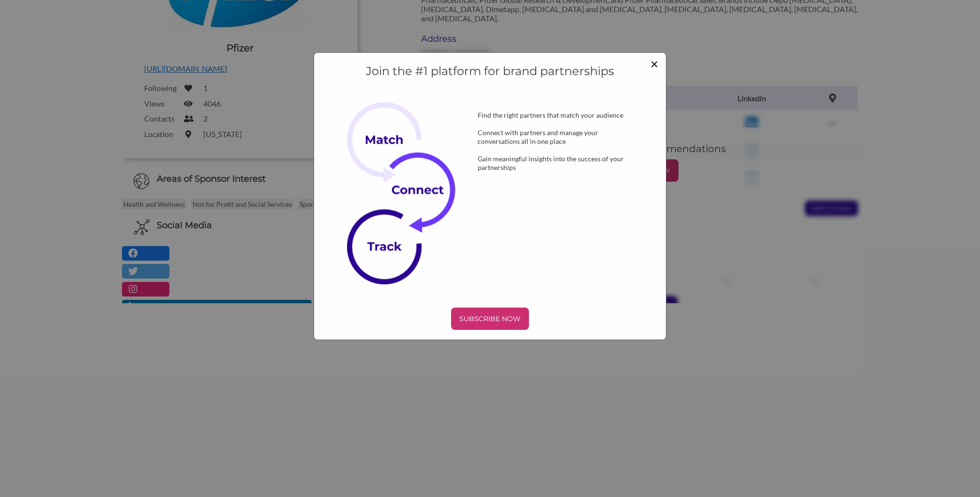 The image size is (980, 497). Describe the element at coordinates (559, 137) in the screenshot. I see `div: Connect with partners and manage your conversations all in one place` at that location.